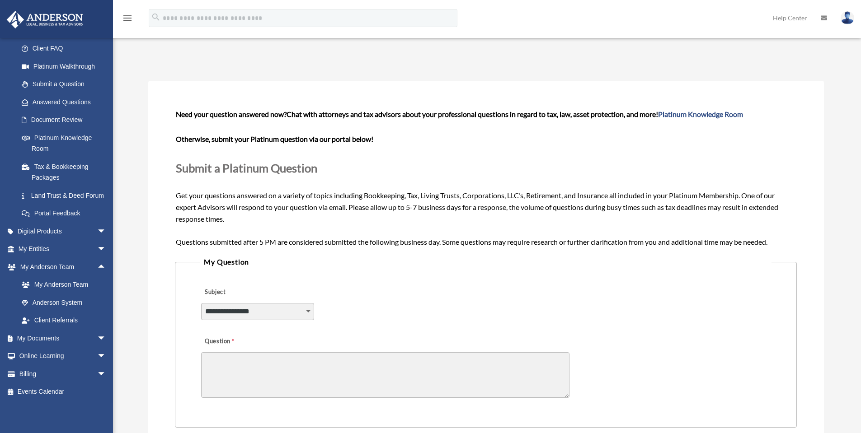 This screenshot has height=433, width=861. Describe the element at coordinates (127, 19) in the screenshot. I see `a: menu` at that location.